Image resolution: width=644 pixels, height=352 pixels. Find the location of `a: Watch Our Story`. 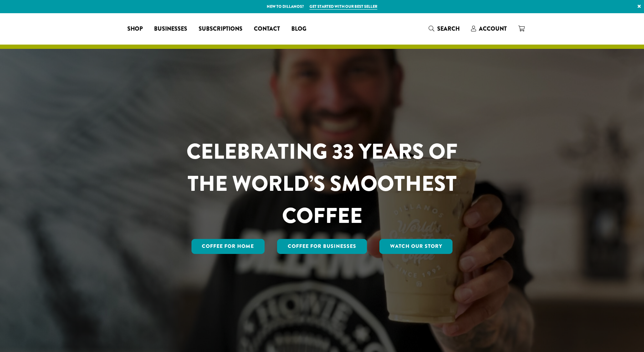

a: Watch Our Story is located at coordinates (416, 247).